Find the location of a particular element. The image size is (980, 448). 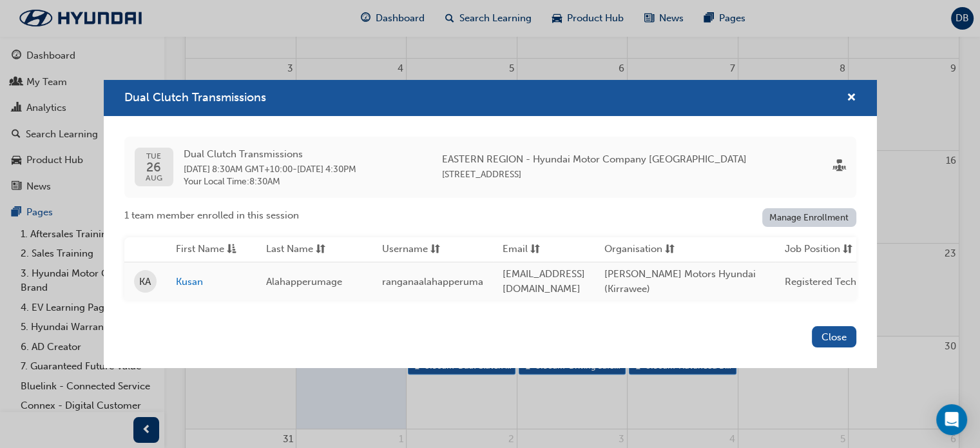

span: ranganaalahapperuma is located at coordinates (432, 282).